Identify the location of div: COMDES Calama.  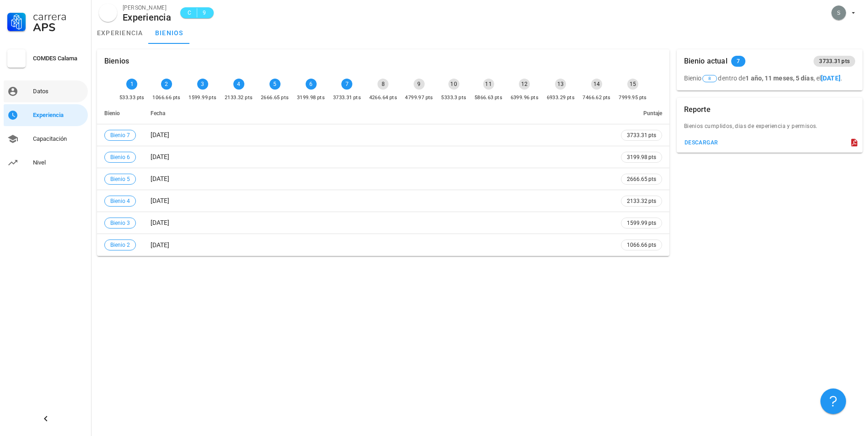
(59, 59).